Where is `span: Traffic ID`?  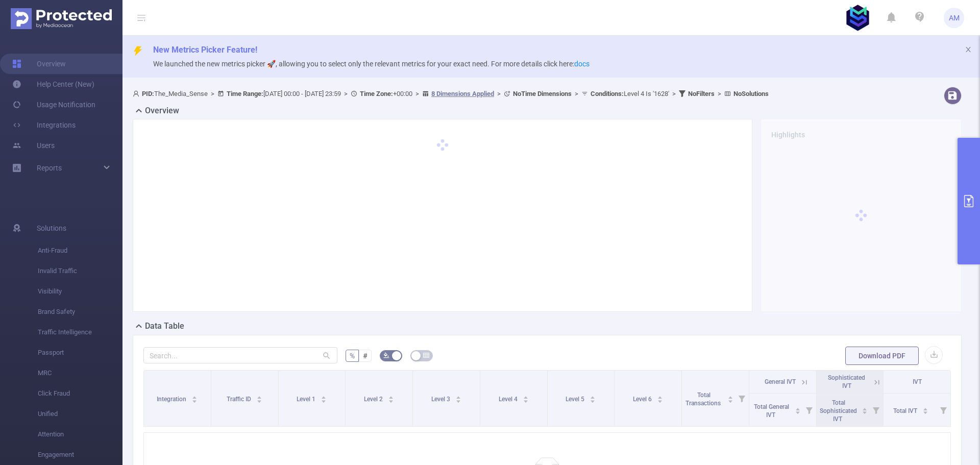 span: Traffic ID is located at coordinates (239, 399).